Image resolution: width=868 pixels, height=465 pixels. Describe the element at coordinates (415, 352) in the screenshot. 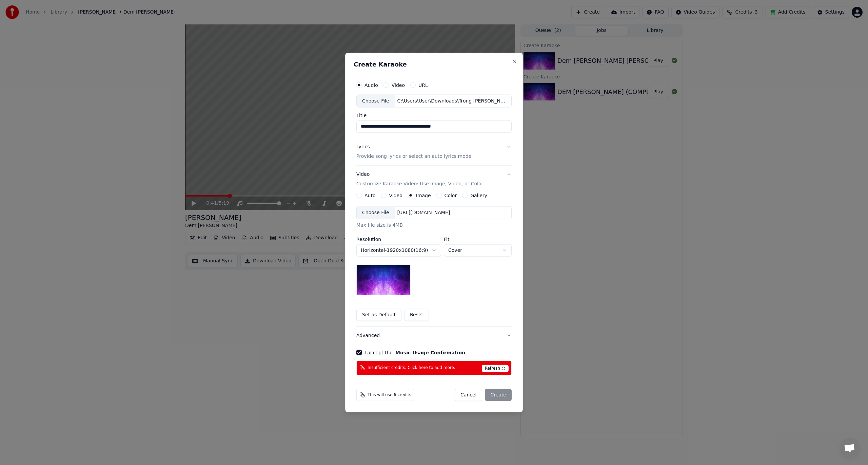

I see `label: I accept the` at that location.